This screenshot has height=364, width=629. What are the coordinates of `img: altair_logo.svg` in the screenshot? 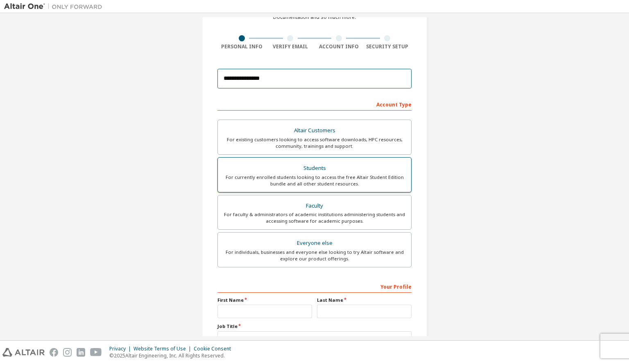 It's located at (23, 352).